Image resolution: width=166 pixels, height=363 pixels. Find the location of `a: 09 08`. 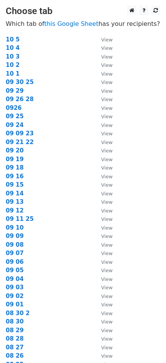

a: 09 08 is located at coordinates (14, 245).